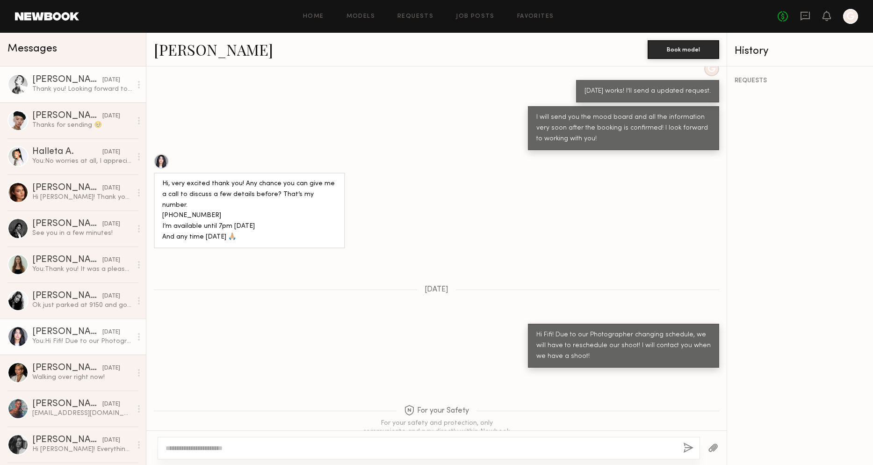 Image resolution: width=873 pixels, height=465 pixels. I want to click on div: Hi Fifi! Due to our Photographer changing schedule, we will have to reschedule our shoot! I will ..., so click(623, 346).